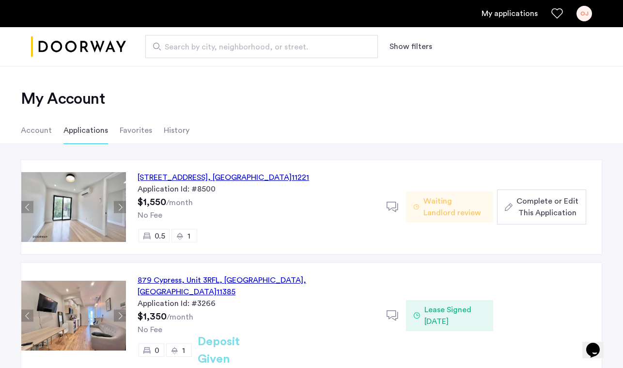 This screenshot has width=623, height=368. What do you see at coordinates (36, 130) in the screenshot?
I see `li: Account` at bounding box center [36, 130].